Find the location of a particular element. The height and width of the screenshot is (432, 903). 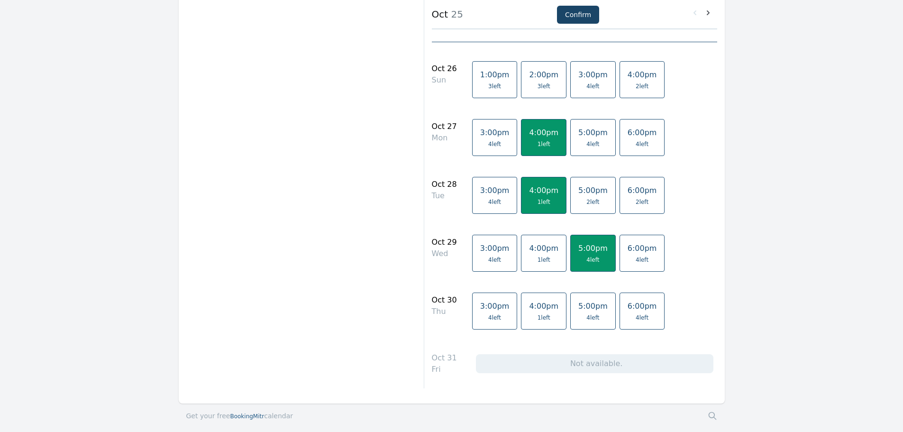

div: Fri is located at coordinates (444, 369).